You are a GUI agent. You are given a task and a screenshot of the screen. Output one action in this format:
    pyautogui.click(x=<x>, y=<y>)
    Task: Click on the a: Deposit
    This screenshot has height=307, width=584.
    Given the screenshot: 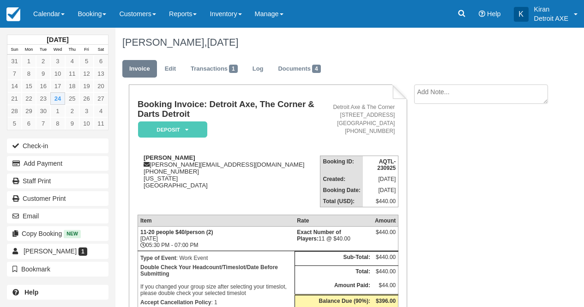 What is the action you would take?
    pyautogui.click(x=171, y=129)
    